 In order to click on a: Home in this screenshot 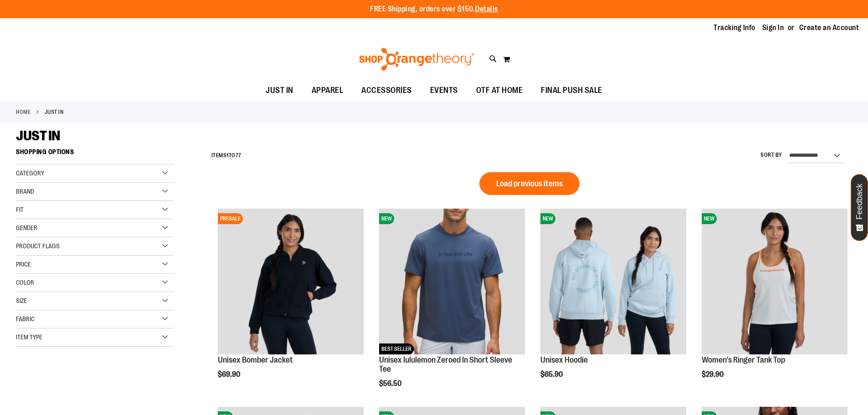, I will do `click(23, 112)`.